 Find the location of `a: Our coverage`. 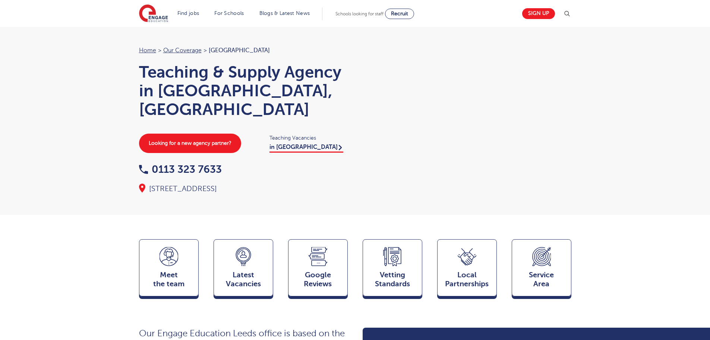

a: Our coverage is located at coordinates (182, 50).